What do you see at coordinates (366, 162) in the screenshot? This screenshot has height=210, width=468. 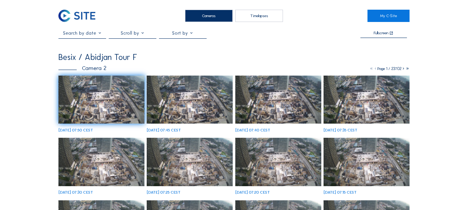 I see `img: image_53721667` at bounding box center [366, 162].